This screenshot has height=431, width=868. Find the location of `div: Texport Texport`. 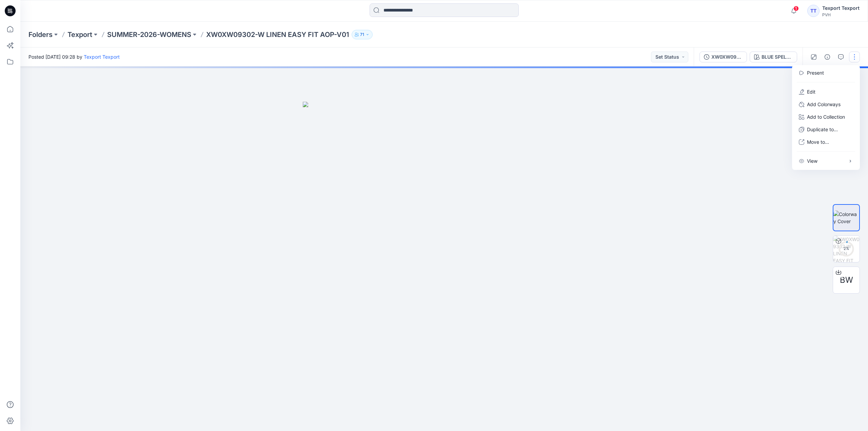

div: Texport Texport is located at coordinates (841, 8).